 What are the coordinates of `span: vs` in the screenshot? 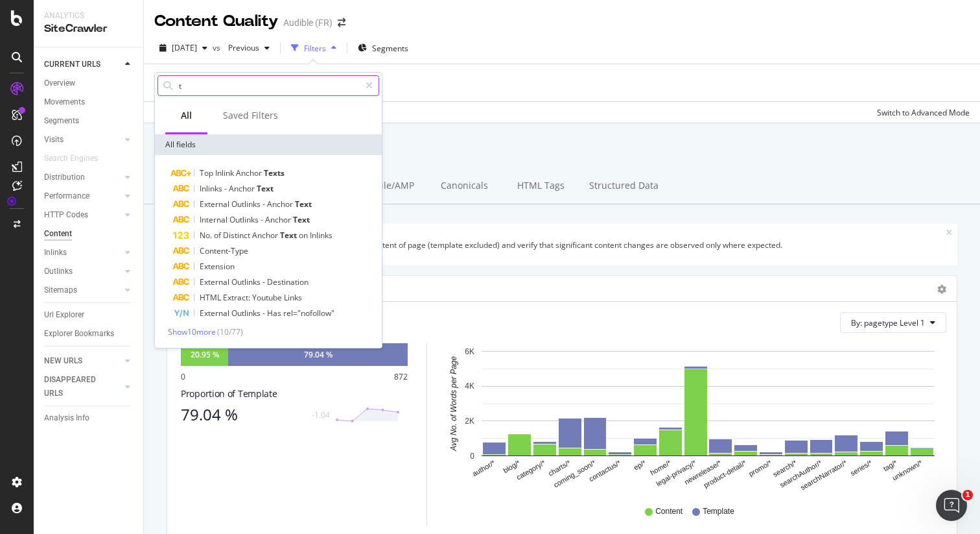 It's located at (217, 47).